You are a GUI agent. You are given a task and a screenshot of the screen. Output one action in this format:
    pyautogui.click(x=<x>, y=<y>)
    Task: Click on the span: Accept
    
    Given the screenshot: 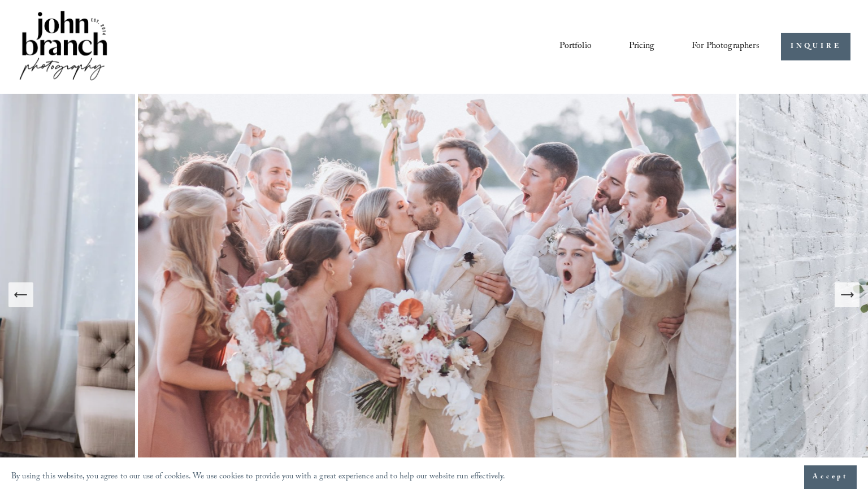 What is the action you would take?
    pyautogui.click(x=830, y=477)
    